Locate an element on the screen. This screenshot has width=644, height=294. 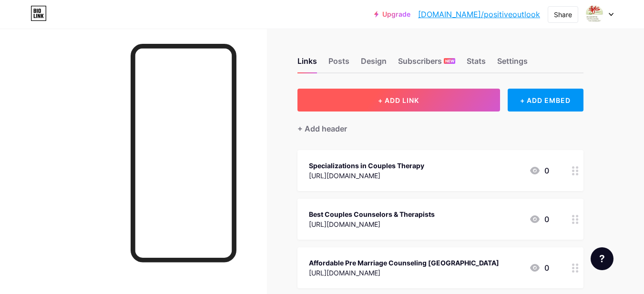
span: + ADD LINK is located at coordinates (398, 100).